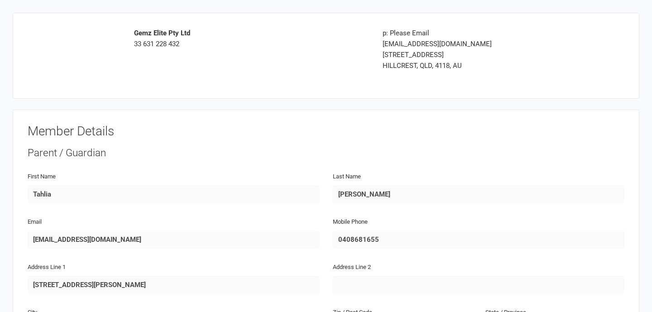  Describe the element at coordinates (42, 177) in the screenshot. I see `label: First Name` at that location.